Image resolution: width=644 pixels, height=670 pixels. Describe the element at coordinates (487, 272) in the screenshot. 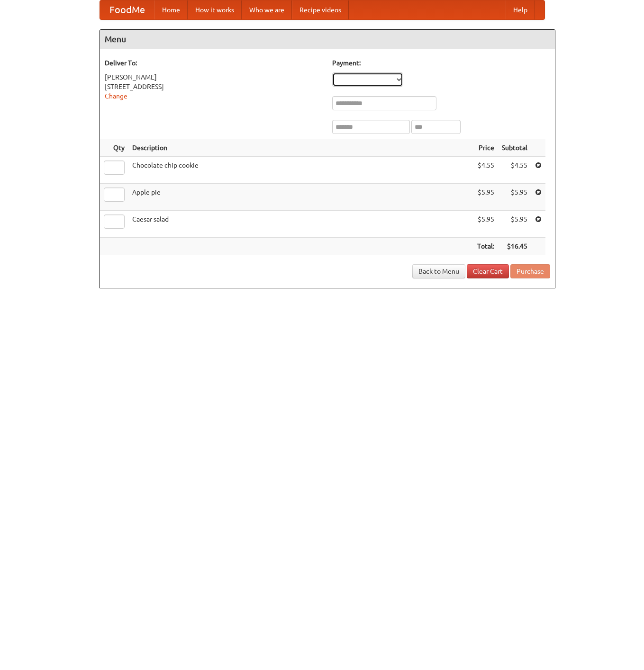

I see `a: Clear Cart` at that location.